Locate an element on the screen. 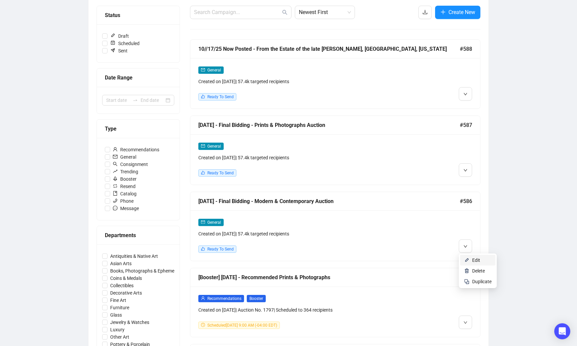  span: Asian Arts is located at coordinates (121, 263).